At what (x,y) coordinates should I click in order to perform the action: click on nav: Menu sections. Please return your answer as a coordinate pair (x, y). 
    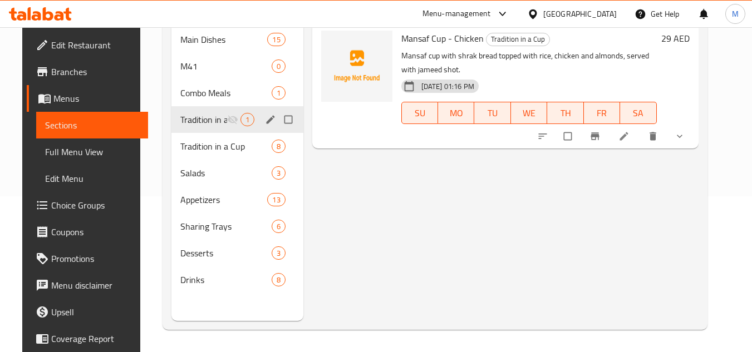
    Looking at the image, I should click on (237, 160).